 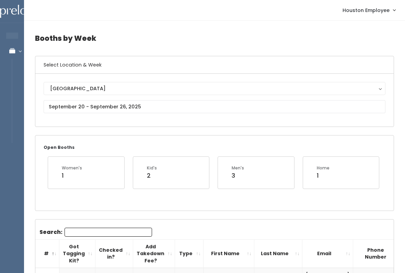 I want to click on h4: Booths by Week, so click(x=214, y=38).